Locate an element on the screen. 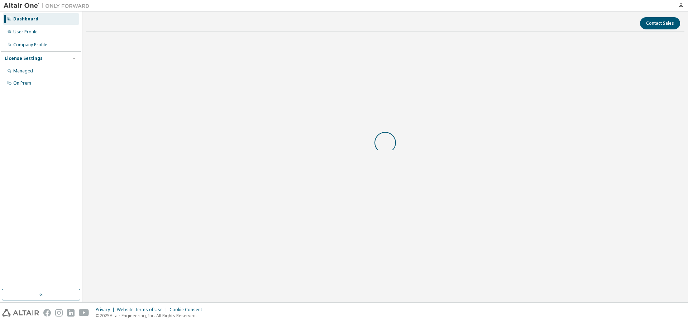 The image size is (688, 323). img: altair_logo.svg is located at coordinates (20, 313).